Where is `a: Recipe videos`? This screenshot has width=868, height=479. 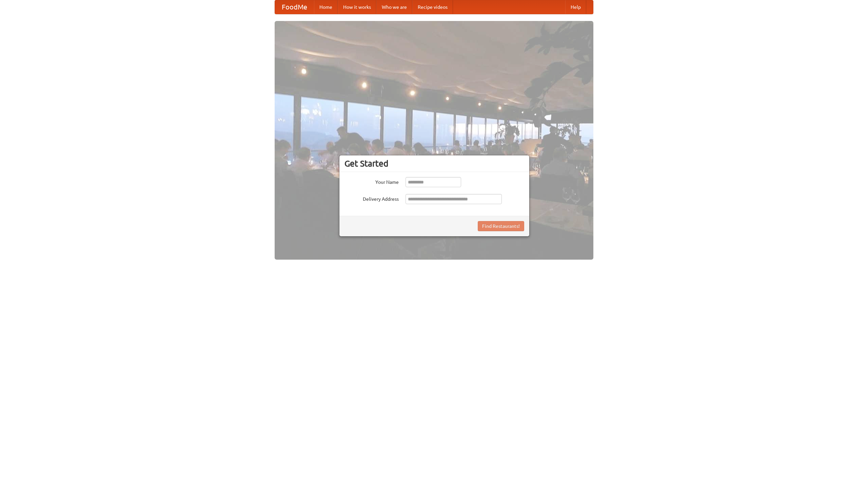 a: Recipe videos is located at coordinates (433, 7).